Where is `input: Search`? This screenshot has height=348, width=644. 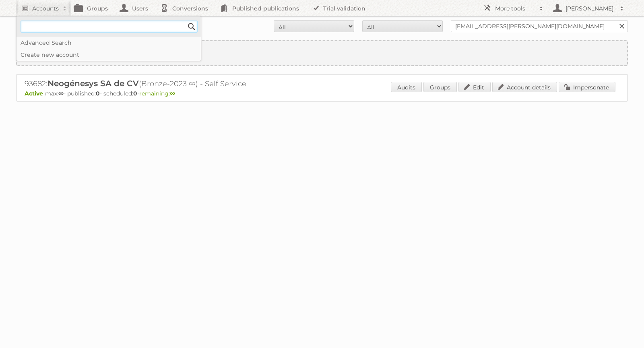
input: Search is located at coordinates (192, 27).